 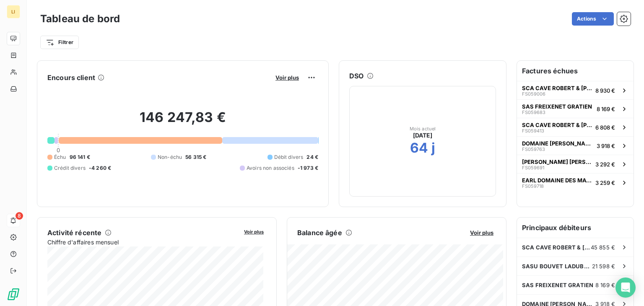 I want to click on span: EARL DOMAINE DES MATINES, so click(x=557, y=180).